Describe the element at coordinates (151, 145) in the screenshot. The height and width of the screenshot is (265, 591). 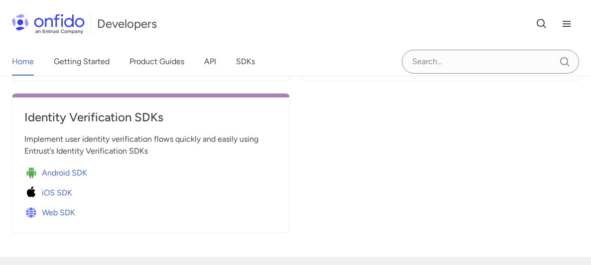
I see `span: Implement user identity verification flows quickly and easily using Entrust’s Identity Verificati...` at that location.